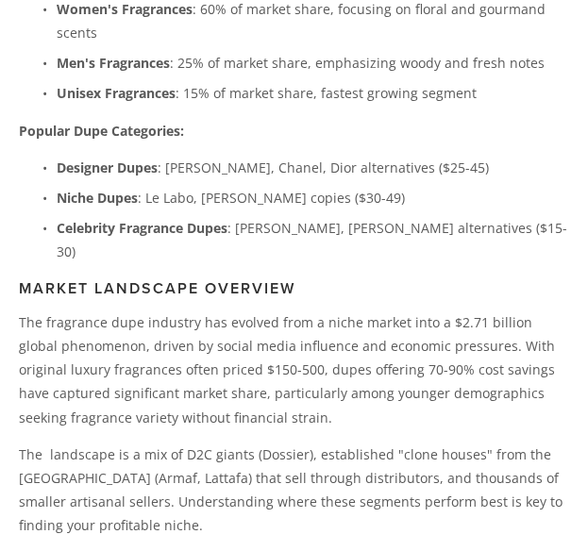 This screenshot has width=588, height=551. I want to click on h3: Market Landscape Overview, so click(294, 288).